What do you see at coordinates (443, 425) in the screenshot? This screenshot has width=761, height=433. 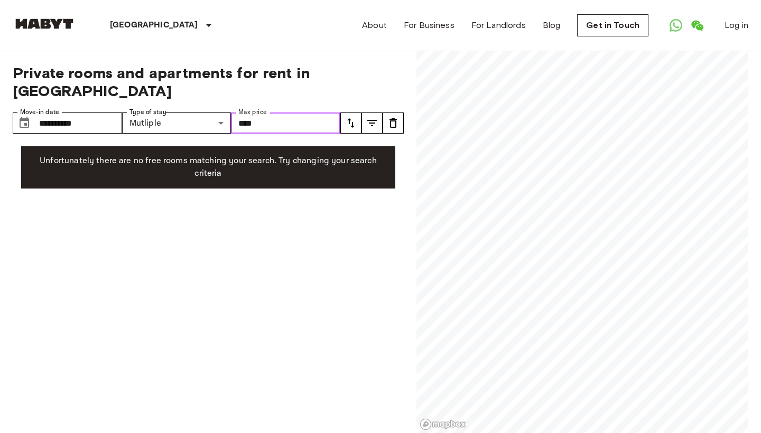 I see `a: Mapbox logo` at bounding box center [443, 425].